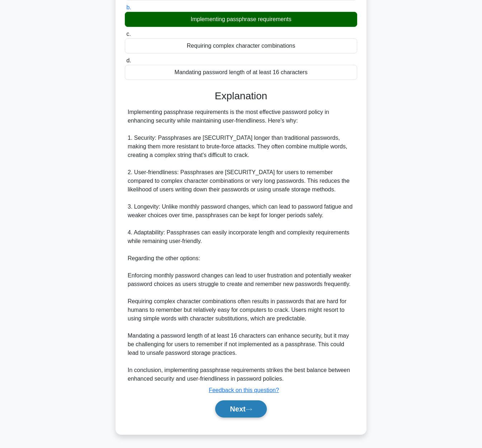  What do you see at coordinates (241, 46) in the screenshot?
I see `div: Requiring complex character combinations` at bounding box center [241, 46].